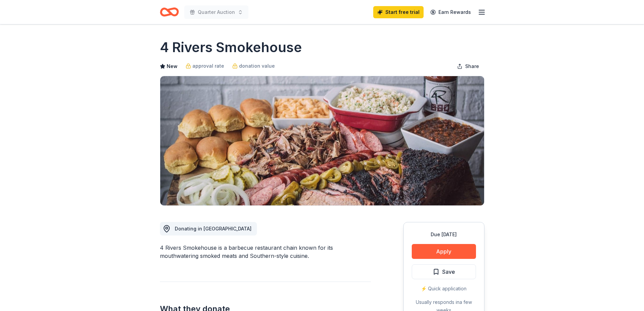 The image size is (644, 311). What do you see at coordinates (443, 251) in the screenshot?
I see `button: Apply` at bounding box center [443, 251].